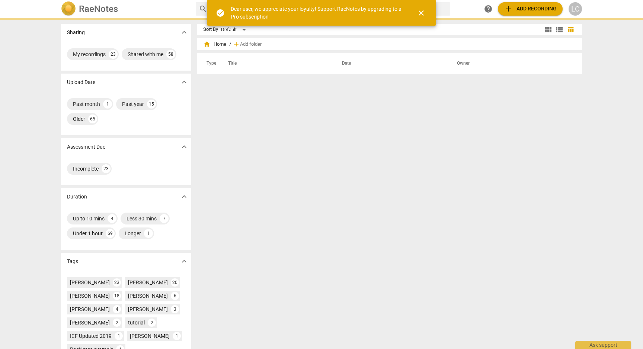  What do you see at coordinates (488, 9) in the screenshot?
I see `a: Help` at bounding box center [488, 9].